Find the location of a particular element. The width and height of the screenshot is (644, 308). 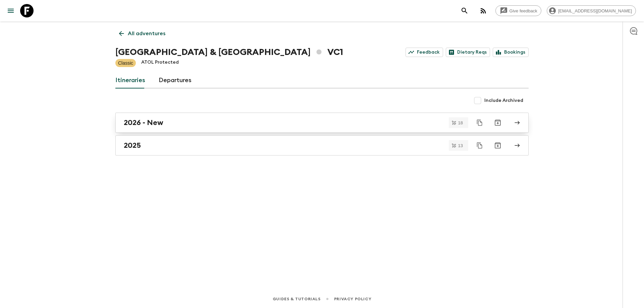

button: search adventures is located at coordinates (465, 11).